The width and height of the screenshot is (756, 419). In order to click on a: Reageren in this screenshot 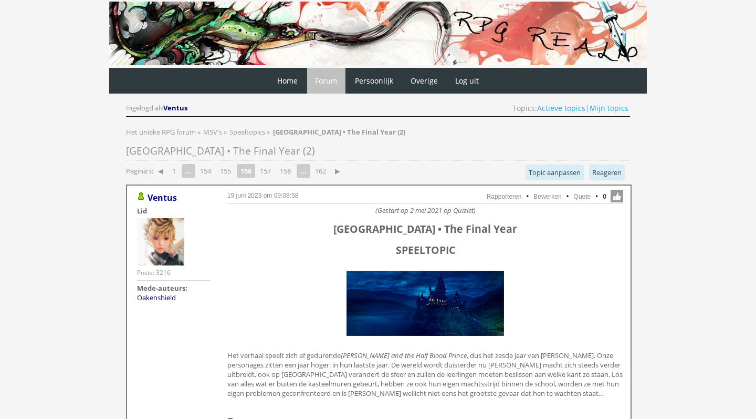, I will do `click(607, 172)`.